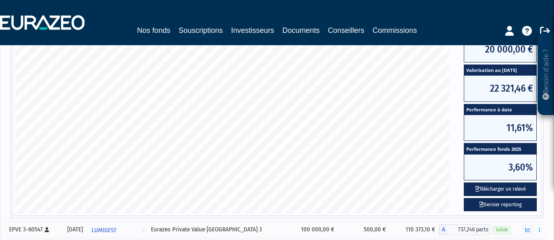  I want to click on td: 500,00 €, so click(364, 229).